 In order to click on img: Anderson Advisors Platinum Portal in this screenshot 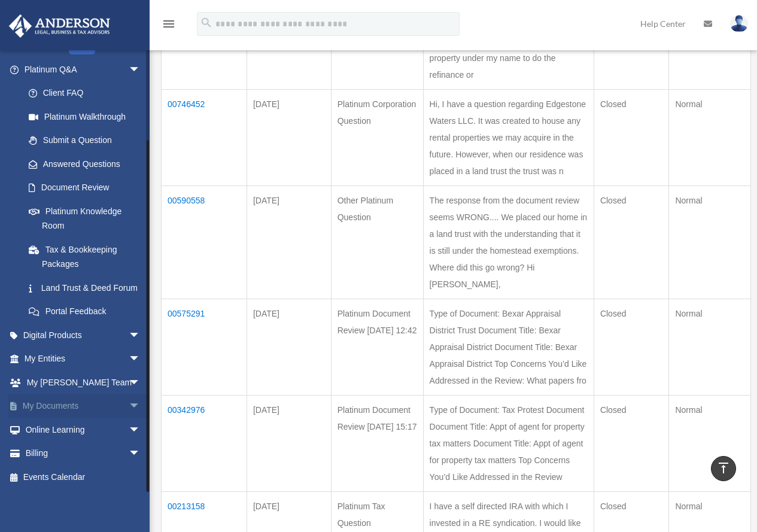, I will do `click(59, 26)`.